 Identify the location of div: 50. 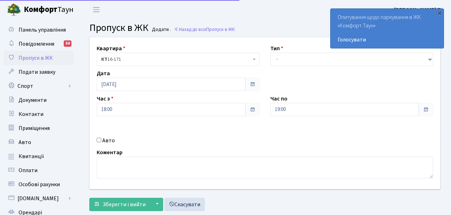
(68, 43).